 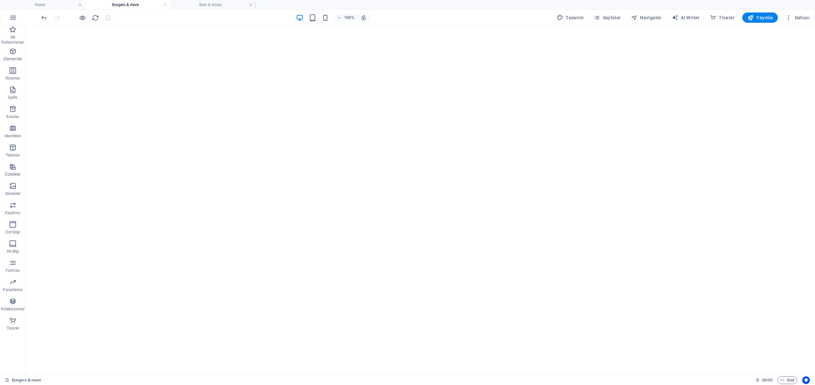 What do you see at coordinates (12, 232) in the screenshot?
I see `p: Üst bilgi` at bounding box center [12, 232].